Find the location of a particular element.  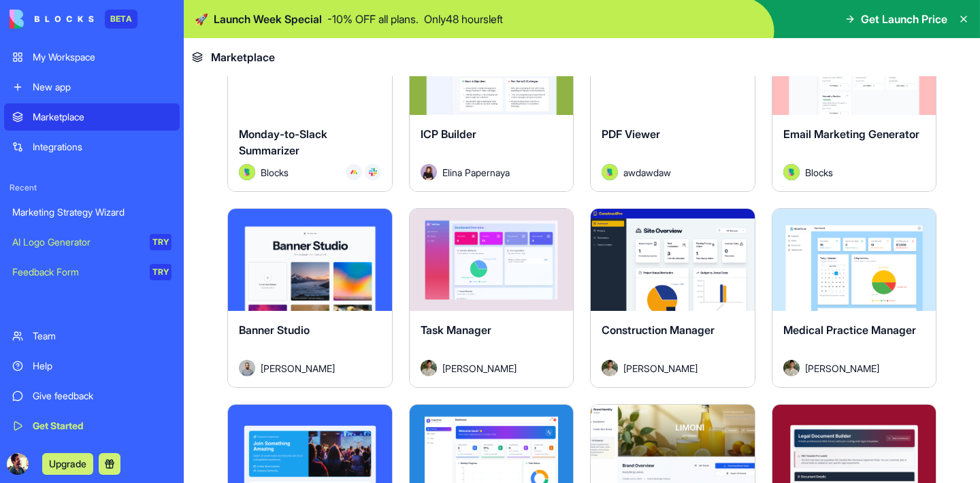

img: Slack_i955cf.svg is located at coordinates (373, 172).